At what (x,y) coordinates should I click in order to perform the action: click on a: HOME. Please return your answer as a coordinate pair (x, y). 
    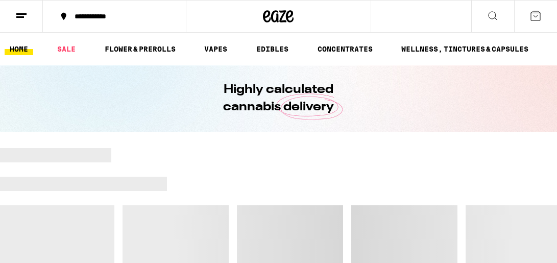
    Looking at the image, I should click on (19, 49).